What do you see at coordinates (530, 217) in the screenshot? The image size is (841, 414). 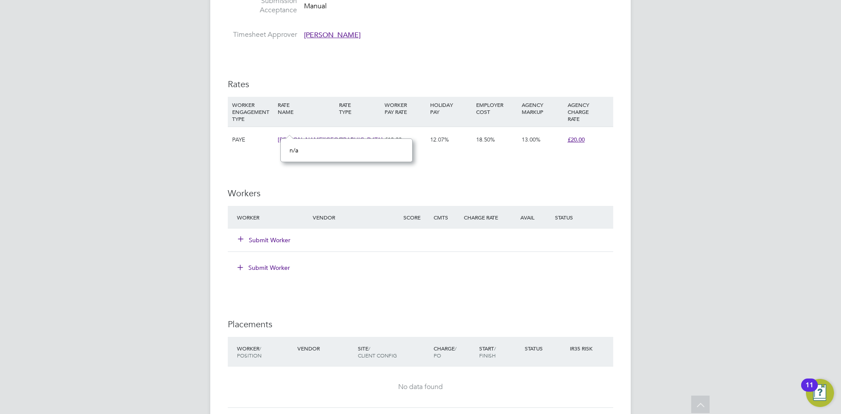 I see `div: Avail` at bounding box center [530, 217].